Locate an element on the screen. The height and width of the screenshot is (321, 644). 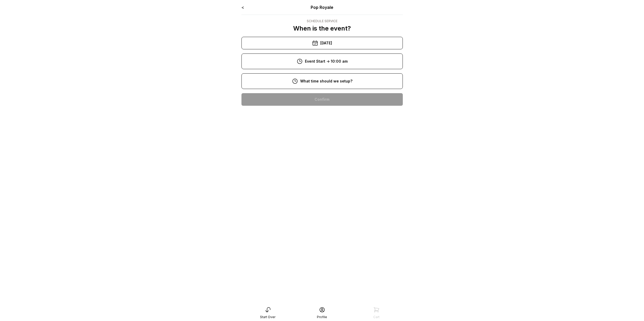
div: Profile is located at coordinates (322, 317).